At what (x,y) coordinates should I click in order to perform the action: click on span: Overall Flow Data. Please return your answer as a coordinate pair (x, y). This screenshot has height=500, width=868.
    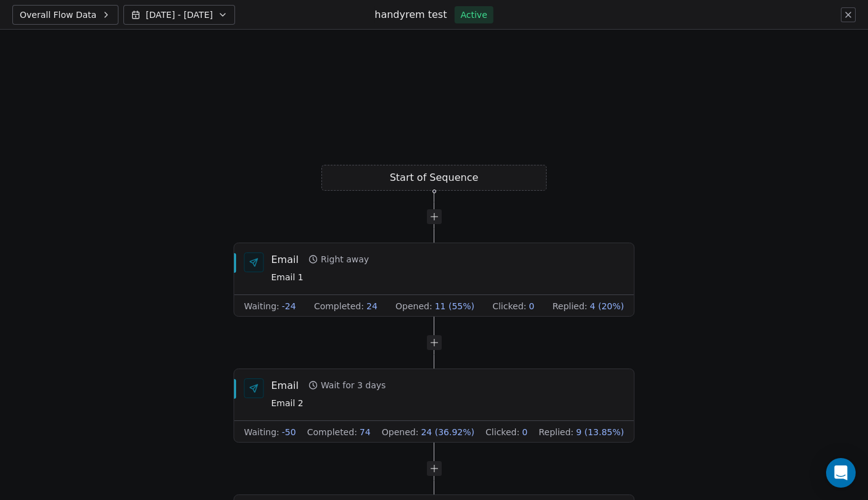
    Looking at the image, I should click on (58, 15).